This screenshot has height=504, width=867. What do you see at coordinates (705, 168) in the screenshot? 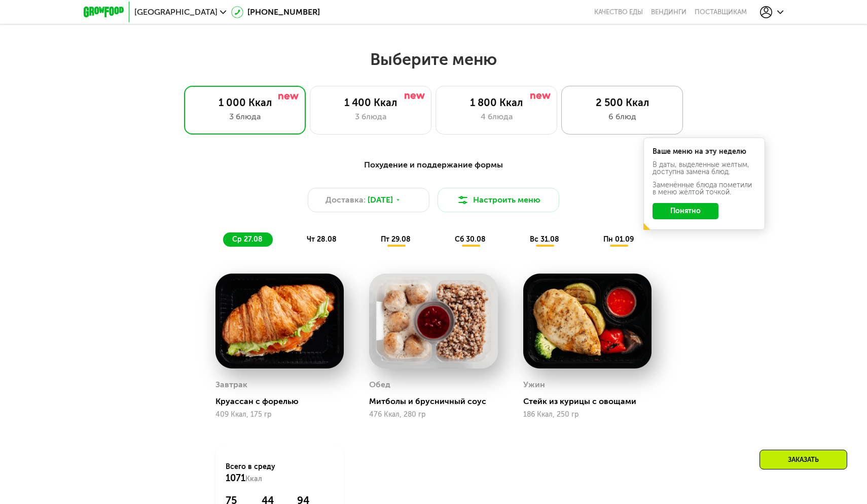
I see `div: В даты, выделенные желтым, доступна замена блюд.` at bounding box center [705, 168].